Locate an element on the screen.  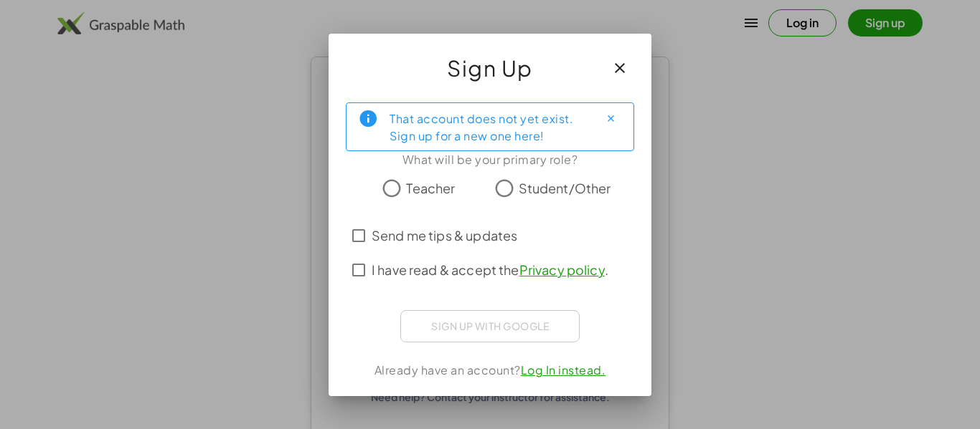
span: Student/Other is located at coordinates (565, 188).